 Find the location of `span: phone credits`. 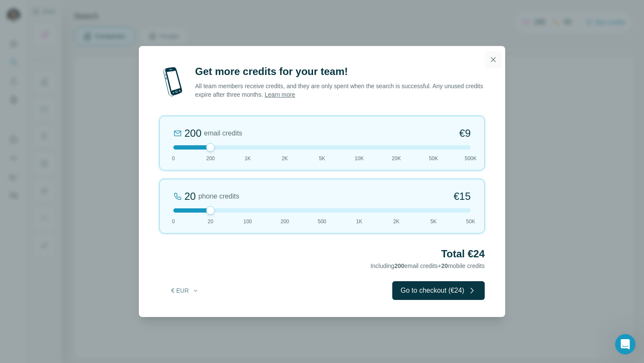

span: phone credits is located at coordinates (219, 196).